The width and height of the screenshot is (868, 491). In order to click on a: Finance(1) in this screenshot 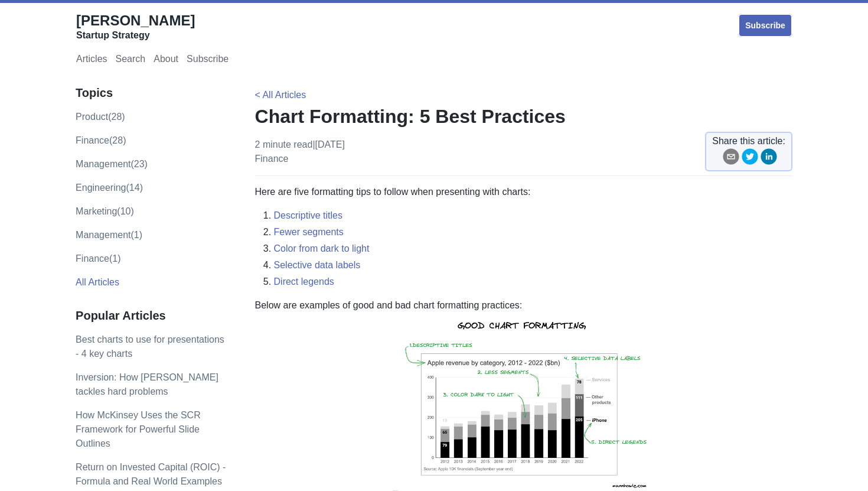, I will do `click(98, 258)`.